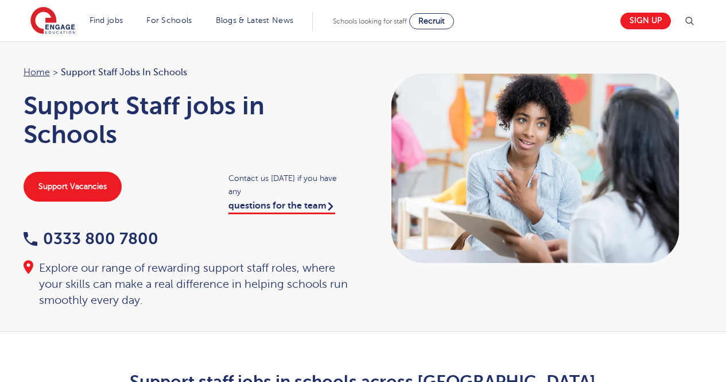  Describe the element at coordinates (72, 187) in the screenshot. I see `a: Support Vacancies` at that location.